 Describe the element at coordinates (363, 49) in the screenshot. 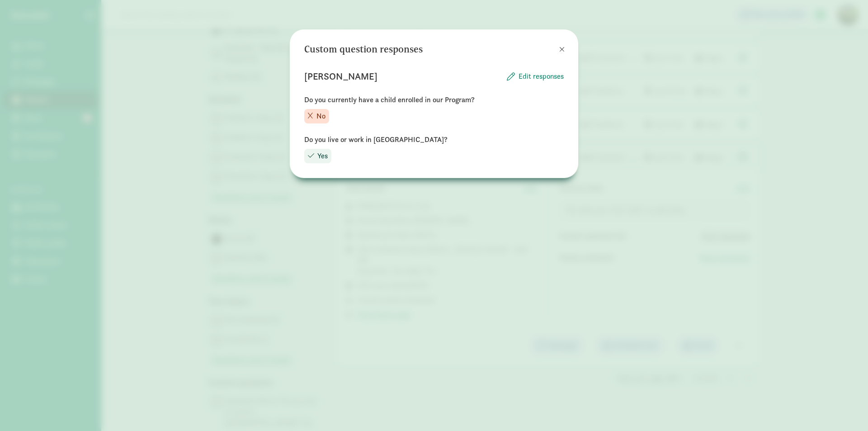

I see `h3: Custom question responses` at that location.